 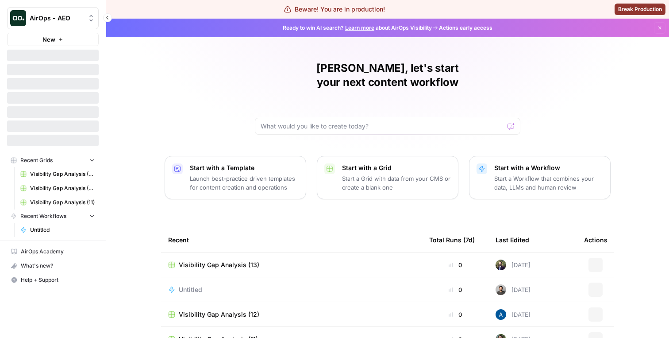 I want to click on p: Launch best-practice driven templates for content creation and operations, so click(x=244, y=183).